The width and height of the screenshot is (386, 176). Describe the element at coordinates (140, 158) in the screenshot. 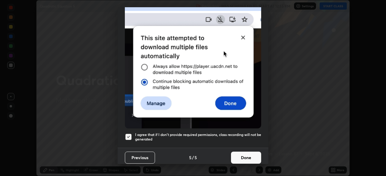

I see `button: Previous` at that location.